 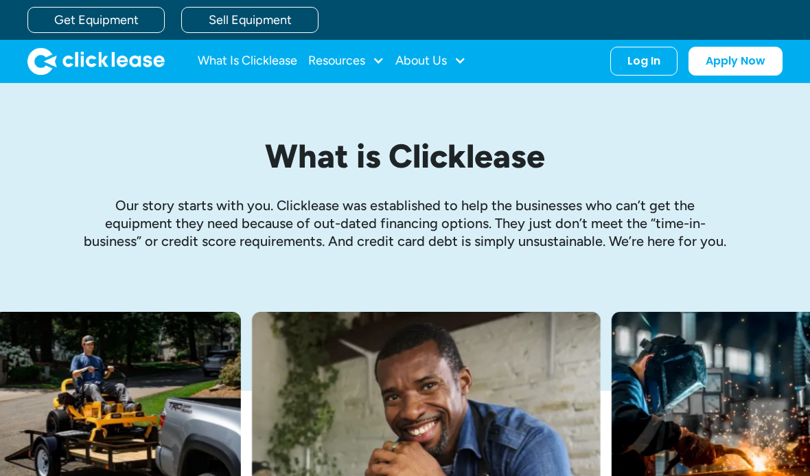 What do you see at coordinates (96, 20) in the screenshot?
I see `a: Get Equipment` at bounding box center [96, 20].